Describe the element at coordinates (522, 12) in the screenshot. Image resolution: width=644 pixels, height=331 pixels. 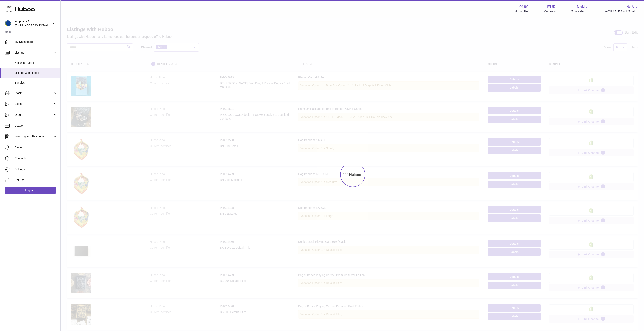
I see `div: Huboo Ref` at that location.